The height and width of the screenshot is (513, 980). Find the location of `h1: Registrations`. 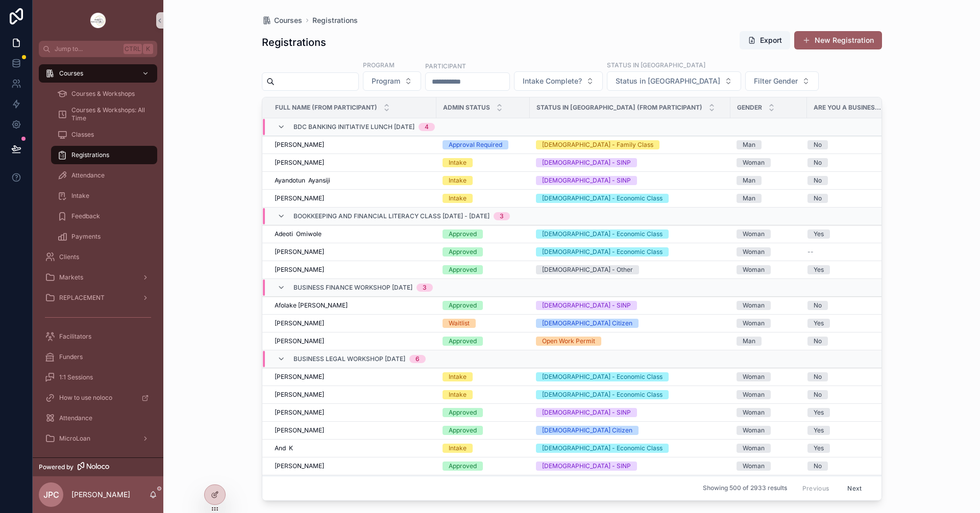

h1: Registrations is located at coordinates (294, 42).